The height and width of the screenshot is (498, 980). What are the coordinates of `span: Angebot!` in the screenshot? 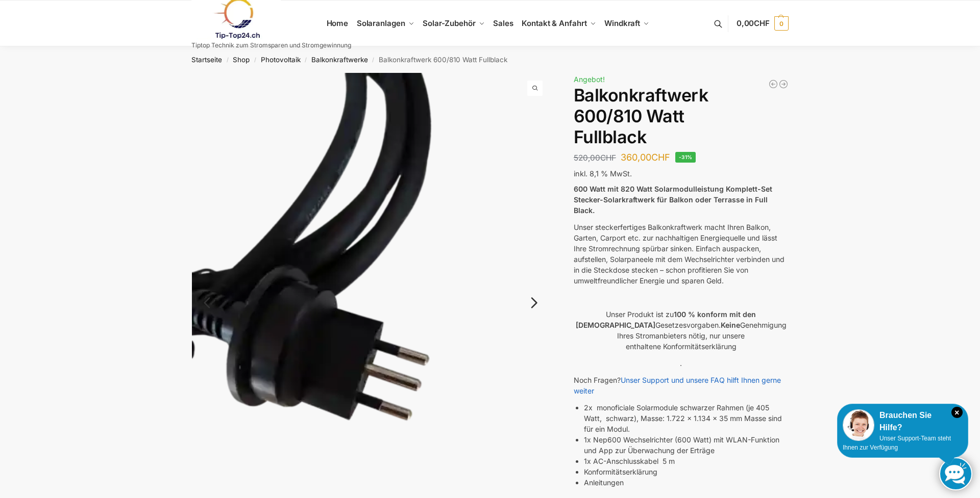 It's located at (589, 79).